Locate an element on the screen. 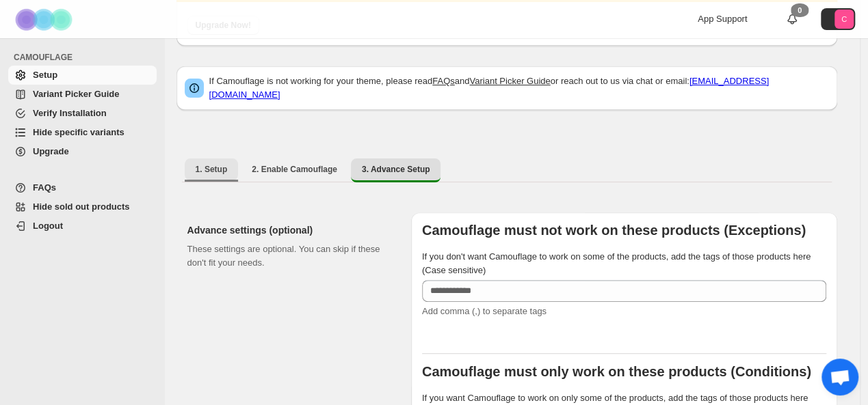 The image size is (868, 405). text: C is located at coordinates (844, 19).